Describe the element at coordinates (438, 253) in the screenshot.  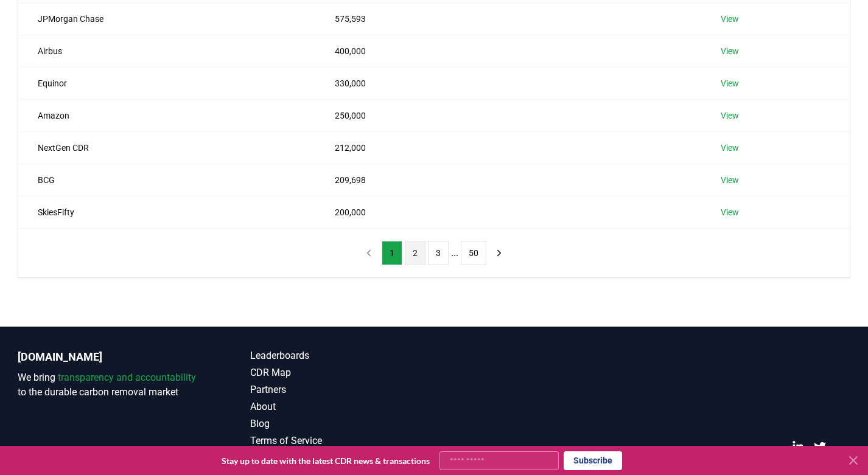
I see `button: 3` at that location.